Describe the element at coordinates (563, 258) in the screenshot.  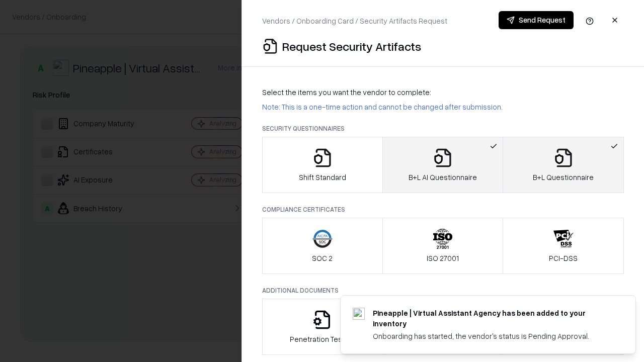
I see `p: PCI-DSS` at that location.